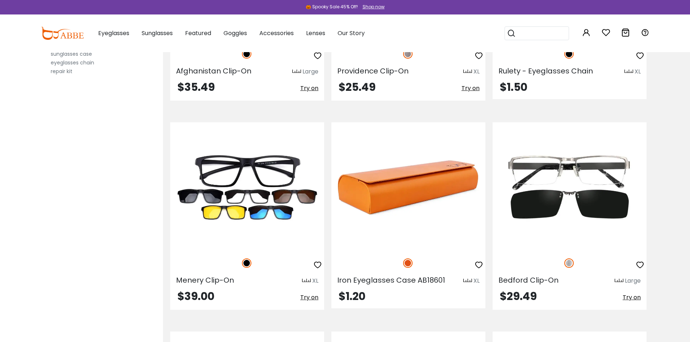  I want to click on img: Gun, so click(408, 54).